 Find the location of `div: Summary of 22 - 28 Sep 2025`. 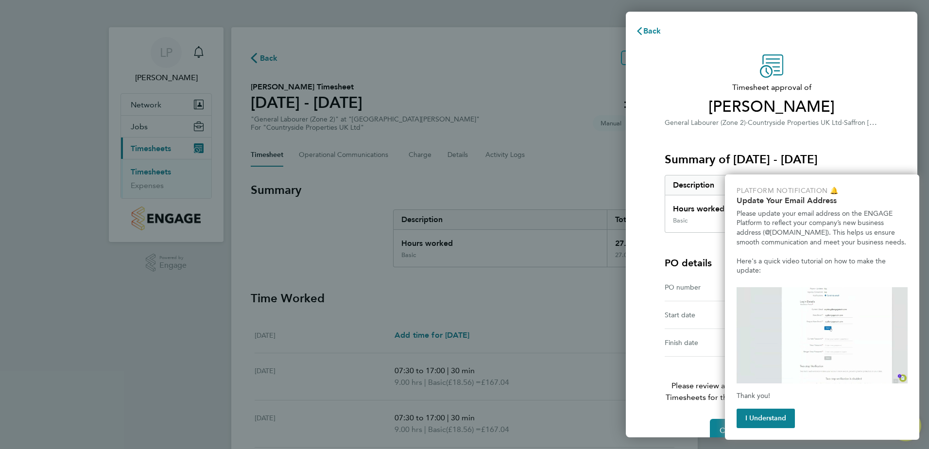

div: Summary of 22 - 28 Sep 2025 is located at coordinates (771, 204).